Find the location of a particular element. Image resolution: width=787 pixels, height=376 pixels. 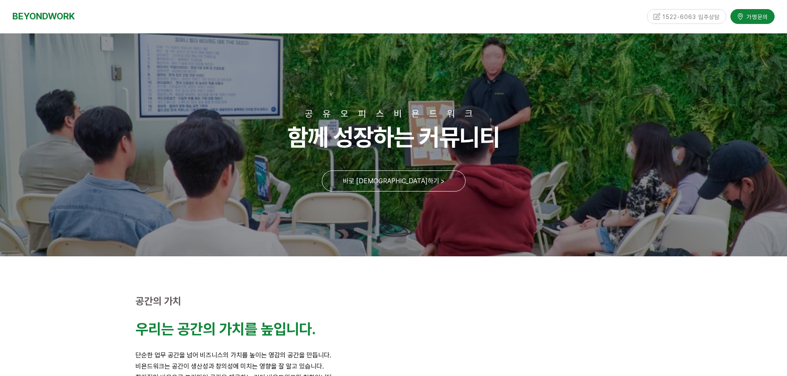

a: BEYONDWORK is located at coordinates (43, 16).